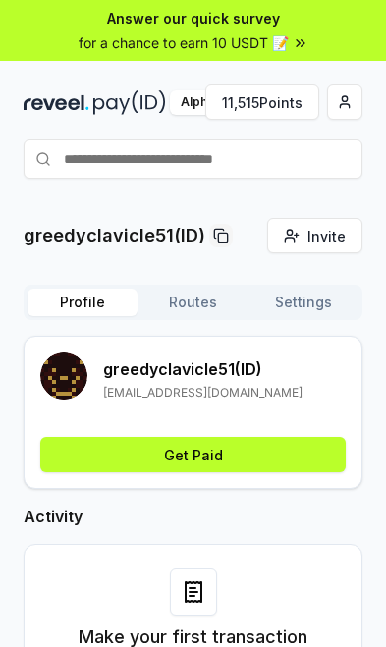 This screenshot has height=647, width=386. Describe the element at coordinates (202, 369) in the screenshot. I see `p: greedyclavicle51 (ID)` at that location.